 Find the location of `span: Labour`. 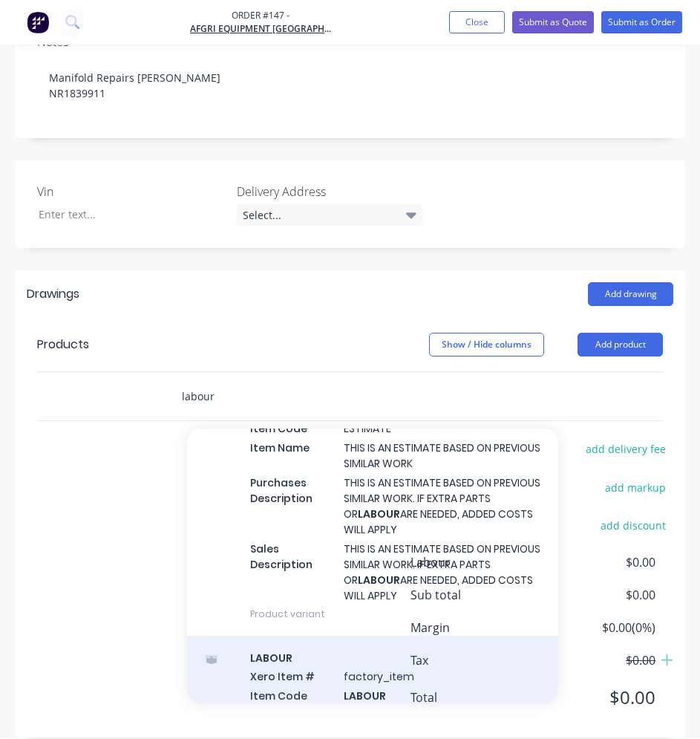

span: Labour is located at coordinates (477, 562).